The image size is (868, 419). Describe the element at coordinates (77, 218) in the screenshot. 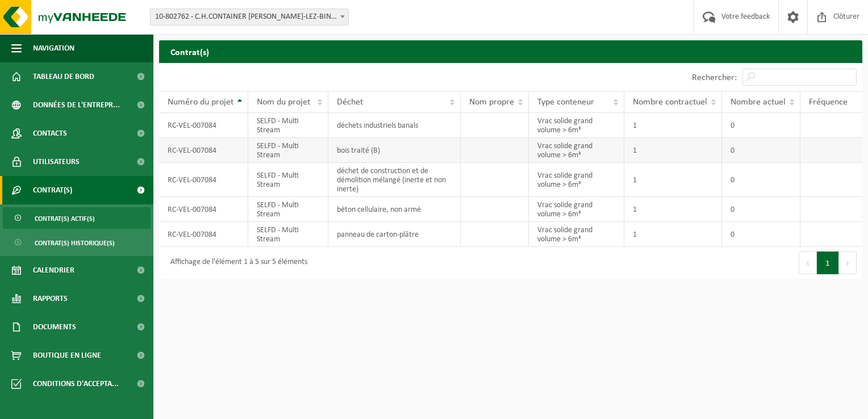

I see `a: Contrat(s) actif(s)` at that location.